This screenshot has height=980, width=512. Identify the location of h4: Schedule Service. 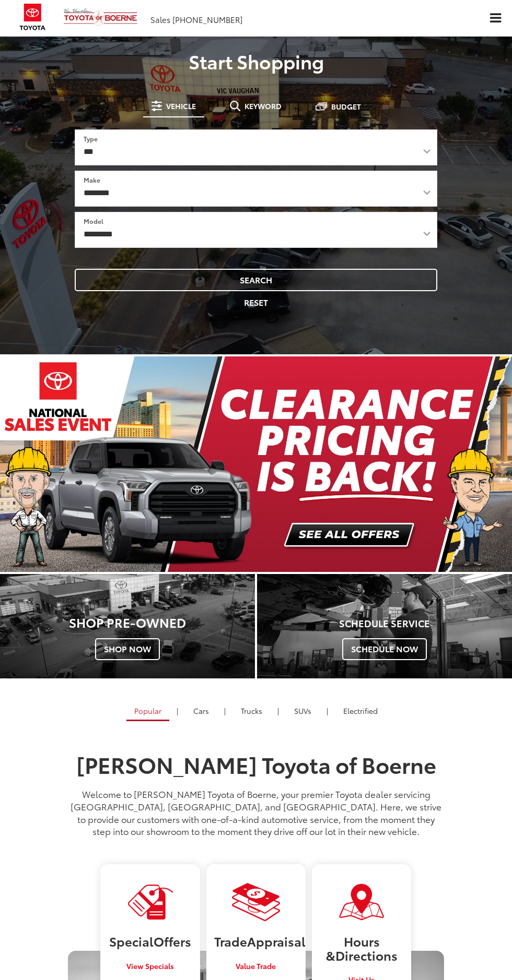
(384, 624).